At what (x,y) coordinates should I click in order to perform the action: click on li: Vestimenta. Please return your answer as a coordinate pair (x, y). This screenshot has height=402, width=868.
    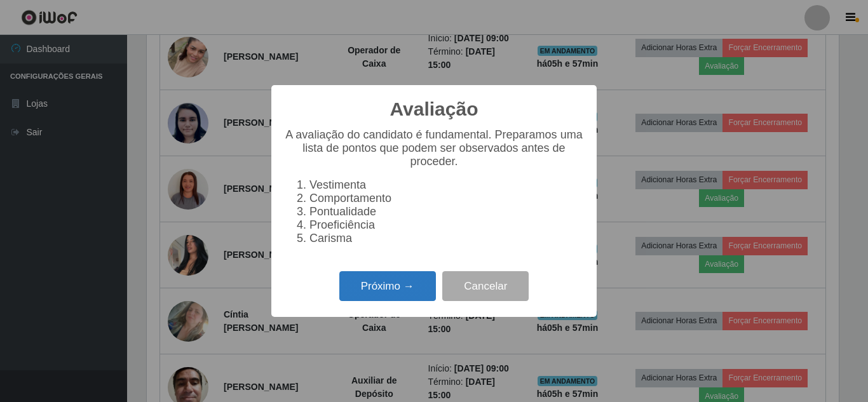
    Looking at the image, I should click on (447, 185).